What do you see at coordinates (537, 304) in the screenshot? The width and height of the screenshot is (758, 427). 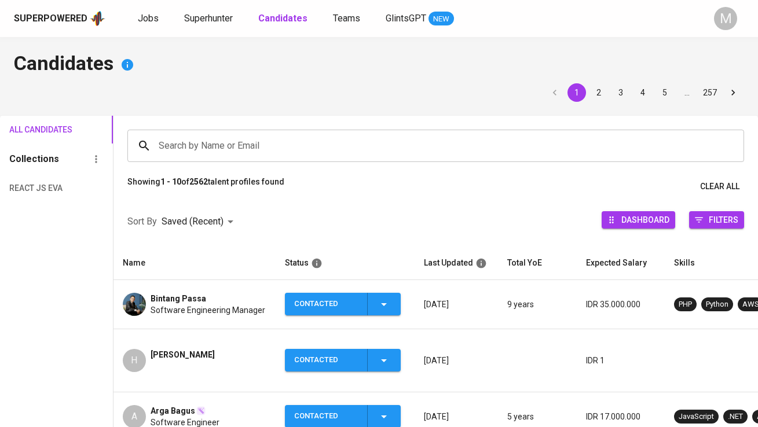 I see `p: 9 years` at bounding box center [537, 304].